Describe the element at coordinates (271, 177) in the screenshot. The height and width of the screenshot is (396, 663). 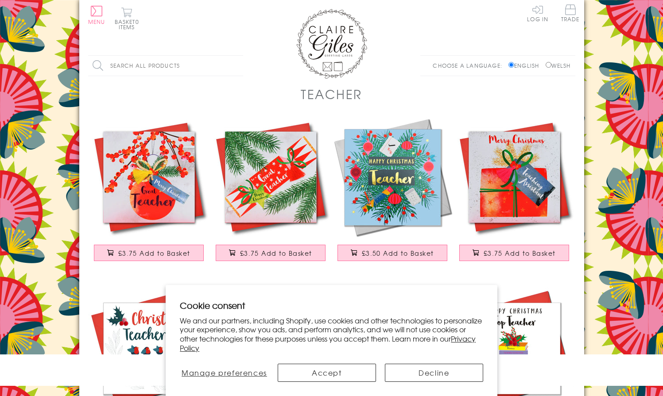
I see `img: Christmas Card, Cracker, To a Great Teacher, Happy Christmas, Tassel Embellished` at that location.